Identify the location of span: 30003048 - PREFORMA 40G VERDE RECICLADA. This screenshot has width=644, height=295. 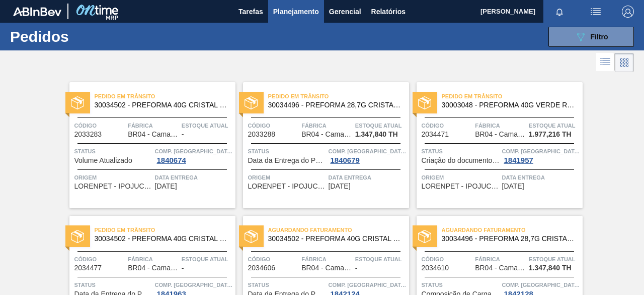
(508, 105).